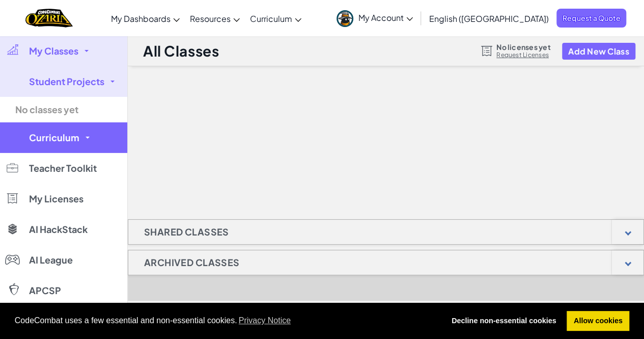  What do you see at coordinates (186, 232) in the screenshot?
I see `h1: Shared Classes` at bounding box center [186, 232].